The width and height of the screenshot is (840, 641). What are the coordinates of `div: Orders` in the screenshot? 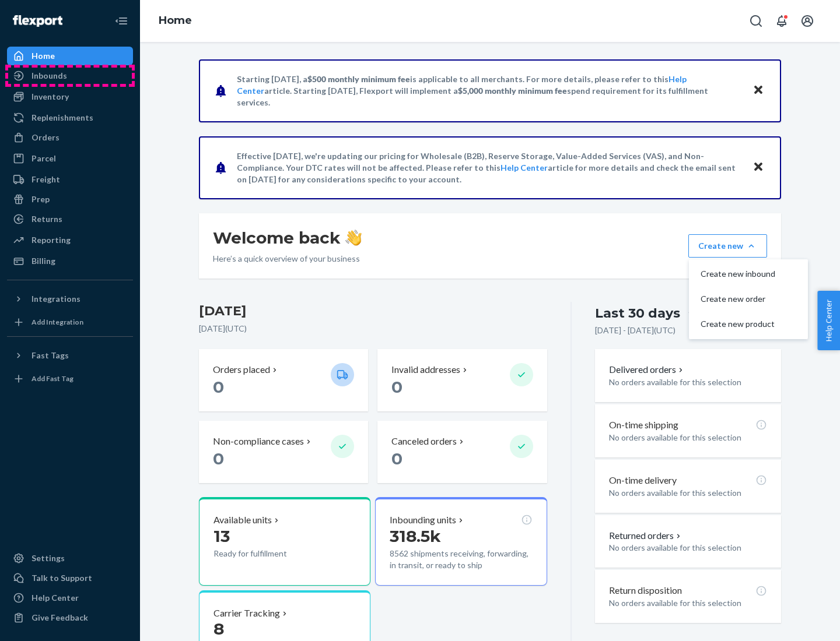 It's located at (46, 137).